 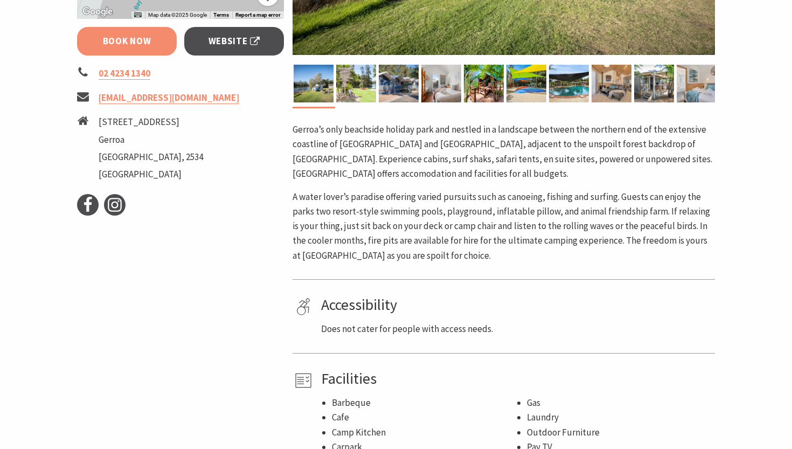 What do you see at coordinates (619, 417) in the screenshot?
I see `li: Laundry` at bounding box center [619, 417].